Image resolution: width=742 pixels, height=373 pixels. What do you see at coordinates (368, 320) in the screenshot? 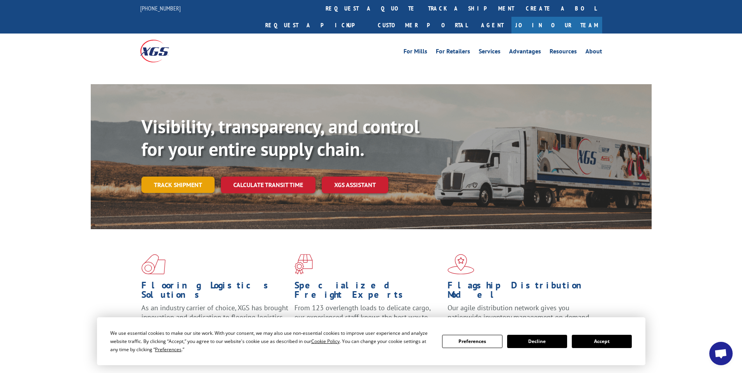
I see `p: From 123 overlength loads to delicate cargo, our experienced staff knows the best way to move you...` at bounding box center [368, 320].